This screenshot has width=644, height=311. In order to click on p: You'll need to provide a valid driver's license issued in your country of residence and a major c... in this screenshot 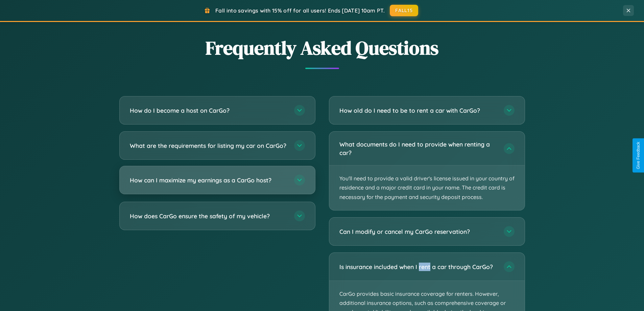, I will do `click(427, 188)`.